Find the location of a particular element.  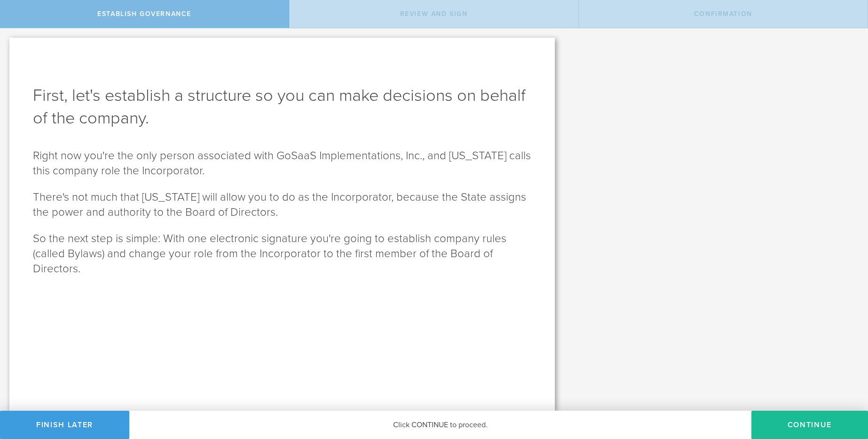

span: Establish Governance is located at coordinates (144, 13).